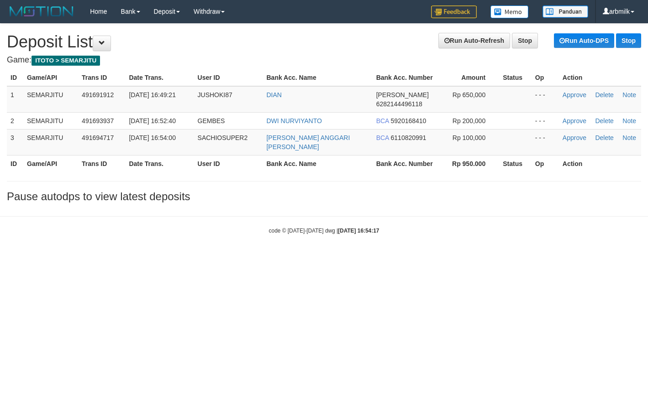 The image size is (648, 420). Describe the element at coordinates (408, 138) in the screenshot. I see `span: 6110820991` at that location.